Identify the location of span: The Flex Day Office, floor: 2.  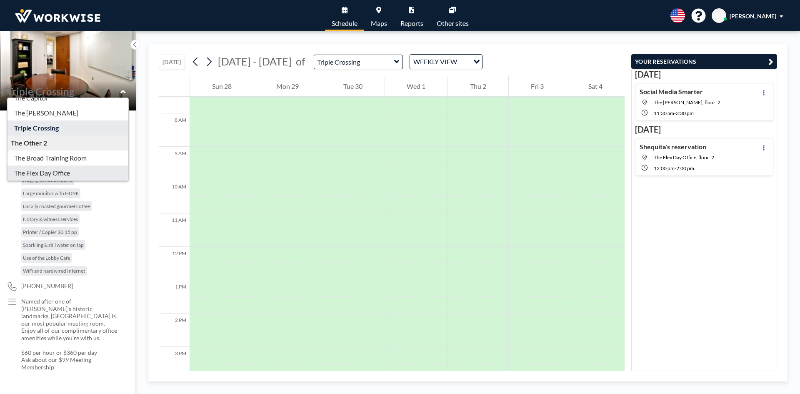
(684, 157).